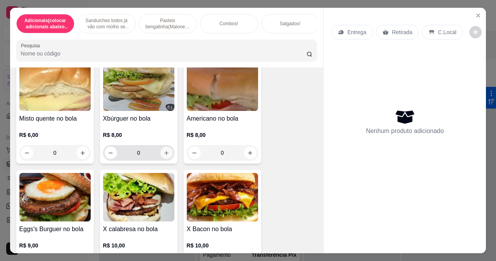  What do you see at coordinates (55, 229) in the screenshot?
I see `h4: Eggs's Burguer no bola` at bounding box center [55, 229].